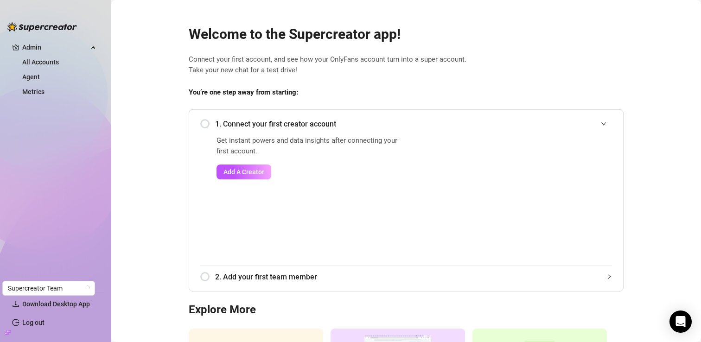 The width and height of the screenshot is (701, 342). I want to click on strong: You’re one step away from starting:, so click(244, 92).